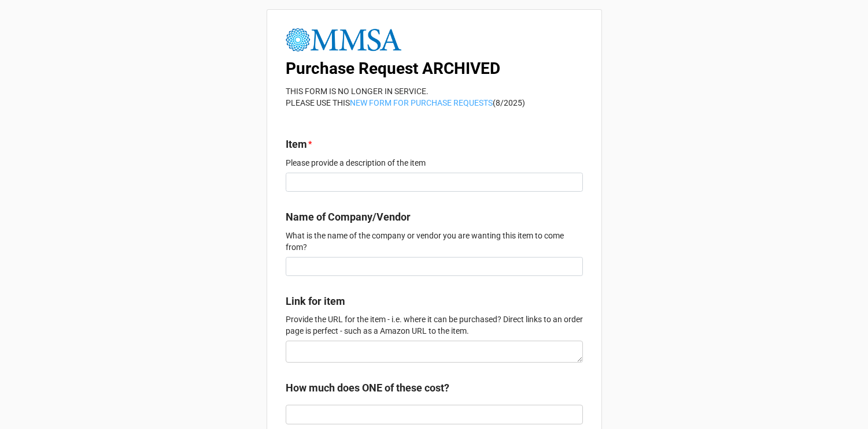 Image resolution: width=868 pixels, height=429 pixels. I want to click on p: What is the name of the company or vendor you are wanting this item to come from?, so click(434, 241).